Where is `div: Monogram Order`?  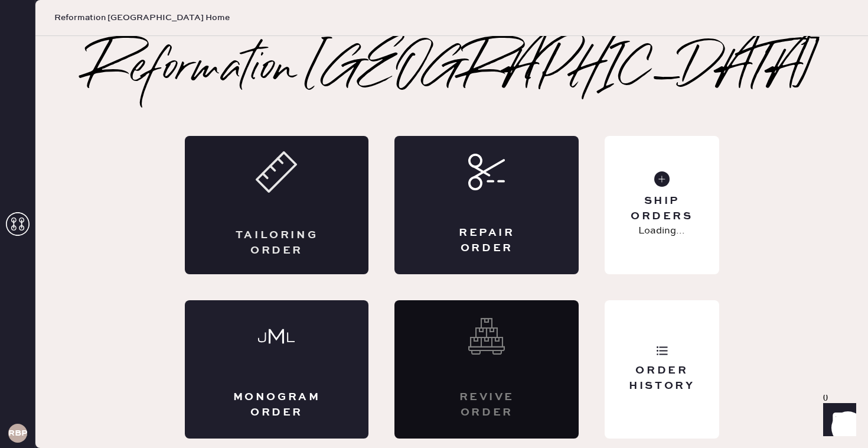 div: Monogram Order is located at coordinates (277, 405).